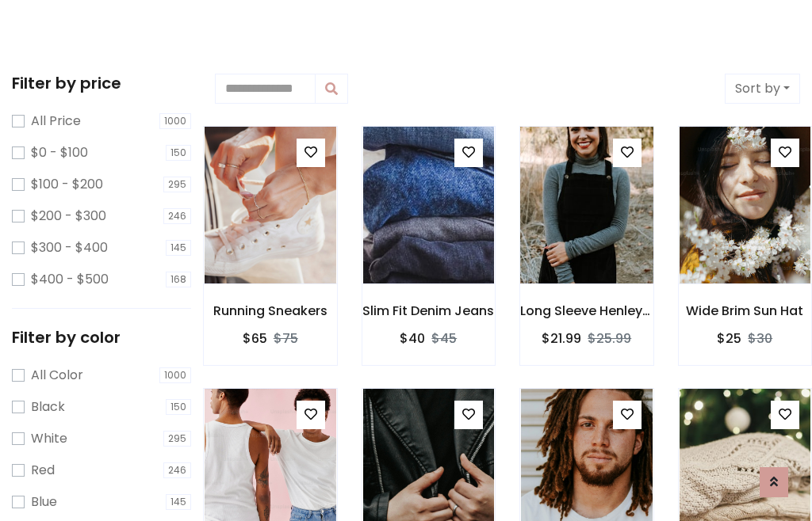 This screenshot has height=521, width=812. Describe the element at coordinates (101, 337) in the screenshot. I see `h5: Filter by color` at that location.